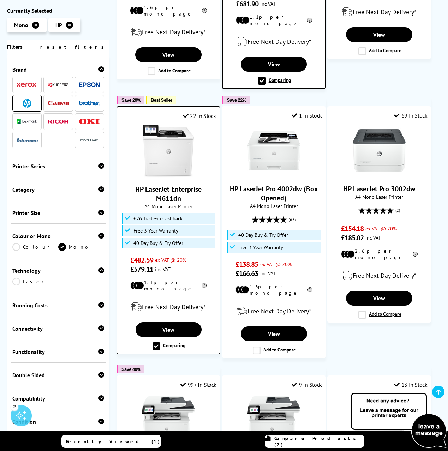 The image size is (448, 451). I want to click on span: (63), so click(292, 220).